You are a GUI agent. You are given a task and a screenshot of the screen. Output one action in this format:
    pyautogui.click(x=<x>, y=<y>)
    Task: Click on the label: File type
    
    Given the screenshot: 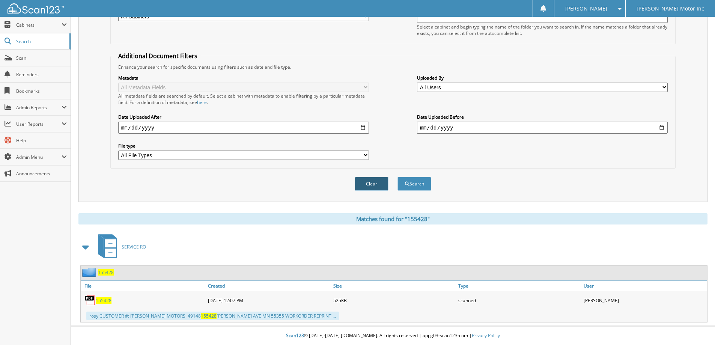 What is the action you would take?
    pyautogui.click(x=243, y=146)
    